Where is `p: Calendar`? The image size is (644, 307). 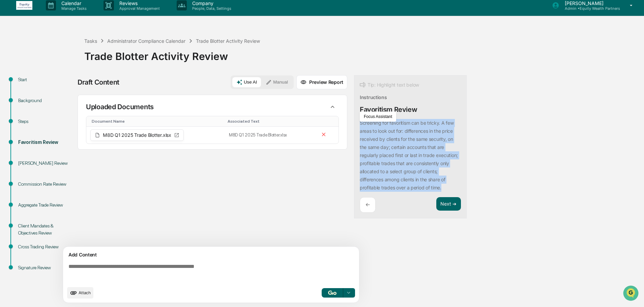
p: Calendar is located at coordinates (72, 3).